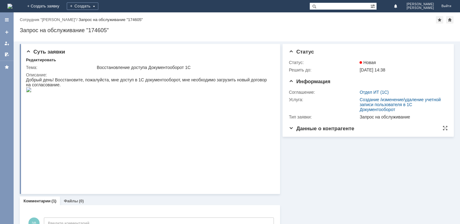  I want to click on div: Добавить в избранное, so click(439, 20).